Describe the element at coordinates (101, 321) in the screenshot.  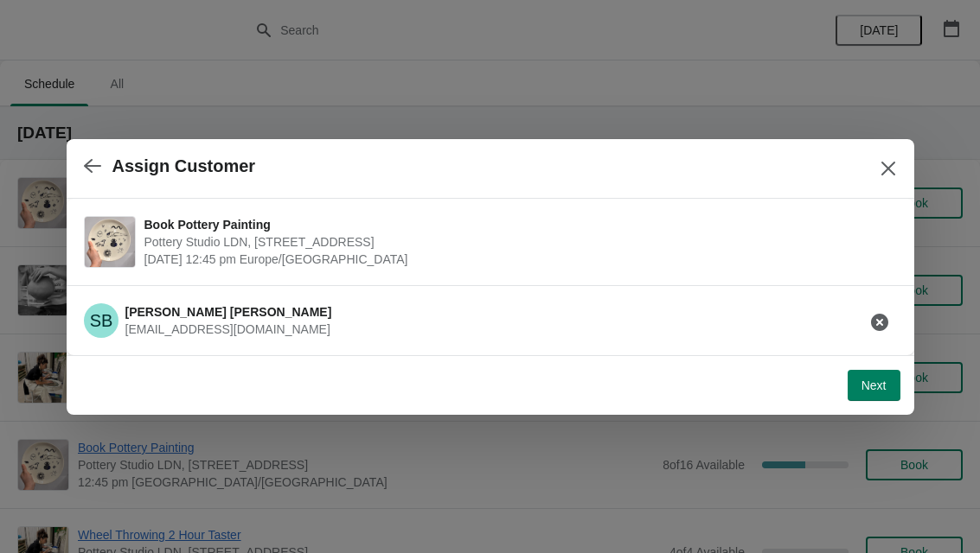
I see `span: Sophie` at that location.